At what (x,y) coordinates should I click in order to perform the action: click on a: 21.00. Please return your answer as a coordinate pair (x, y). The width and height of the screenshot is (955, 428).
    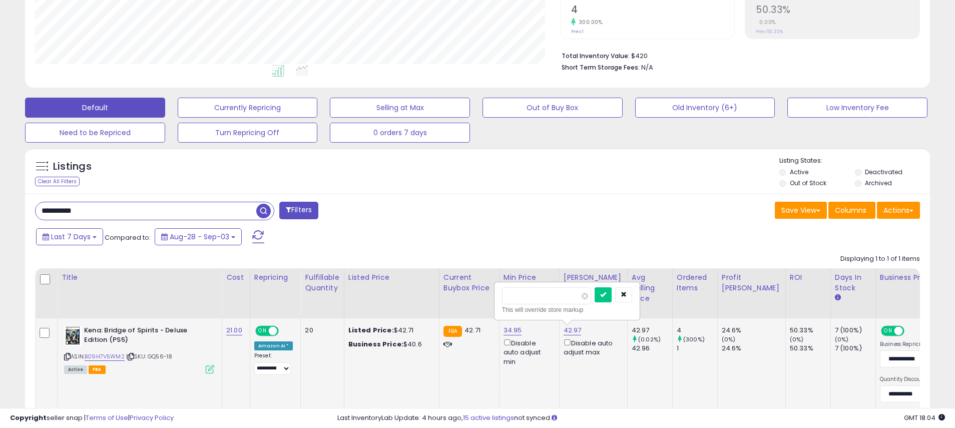
    Looking at the image, I should click on (234, 330).